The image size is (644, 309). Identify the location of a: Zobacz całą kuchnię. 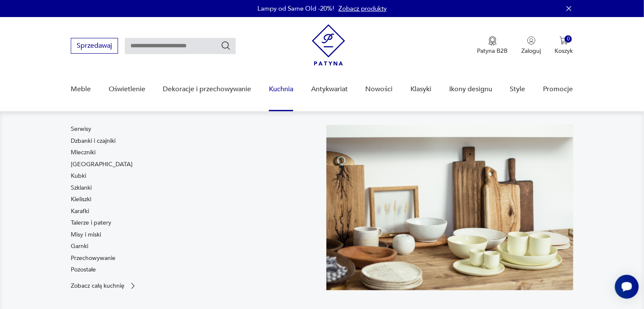
(104, 286).